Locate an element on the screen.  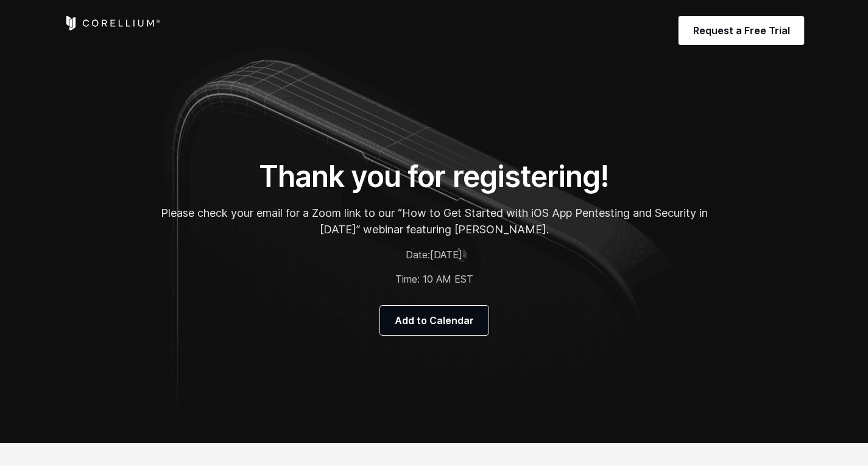
p: Please check your email for a Zoom link to our “How to Get Started with iOS App Pentesting and Se... is located at coordinates (434, 221).